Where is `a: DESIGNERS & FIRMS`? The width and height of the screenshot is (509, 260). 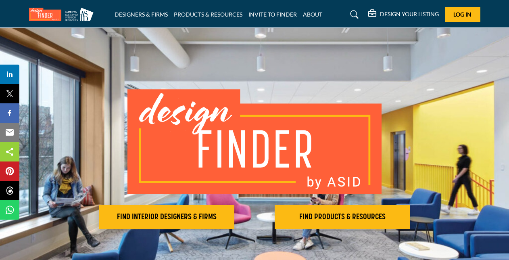 a: DESIGNERS & FIRMS is located at coordinates (141, 14).